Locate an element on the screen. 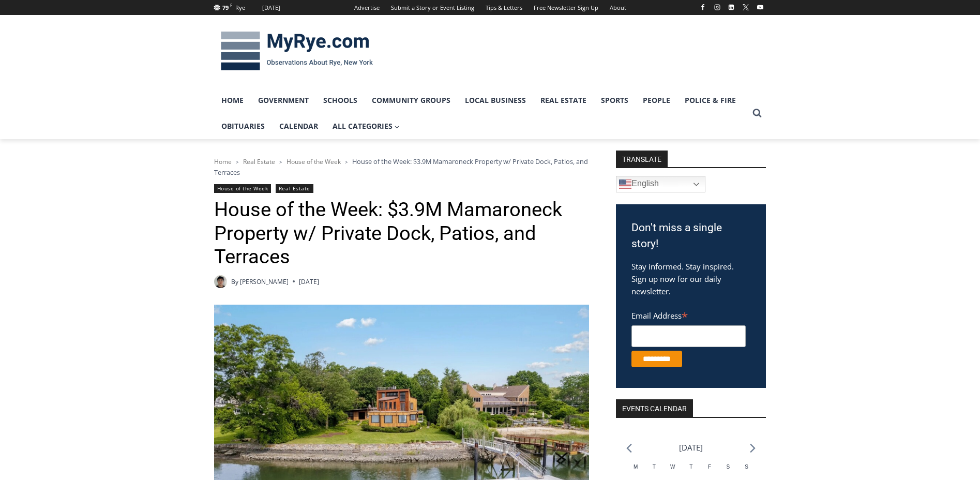 The height and width of the screenshot is (480, 980). a: Author image is located at coordinates (220, 281).